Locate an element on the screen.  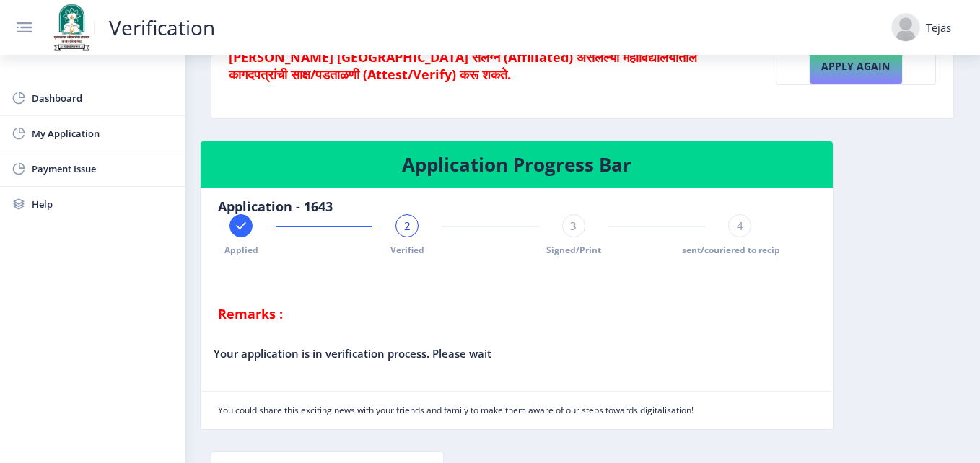
span: Verified is located at coordinates (407, 249).